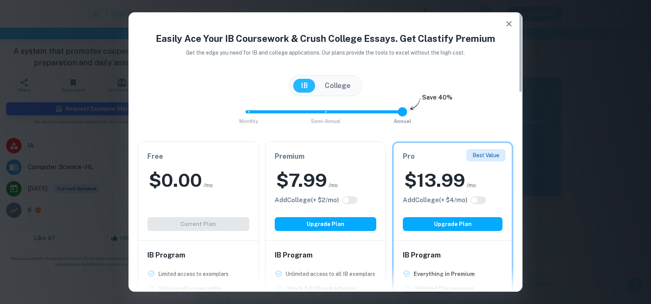 The height and width of the screenshot is (304, 651). What do you see at coordinates (435, 181) in the screenshot?
I see `h2: $ 13.99` at bounding box center [435, 181].